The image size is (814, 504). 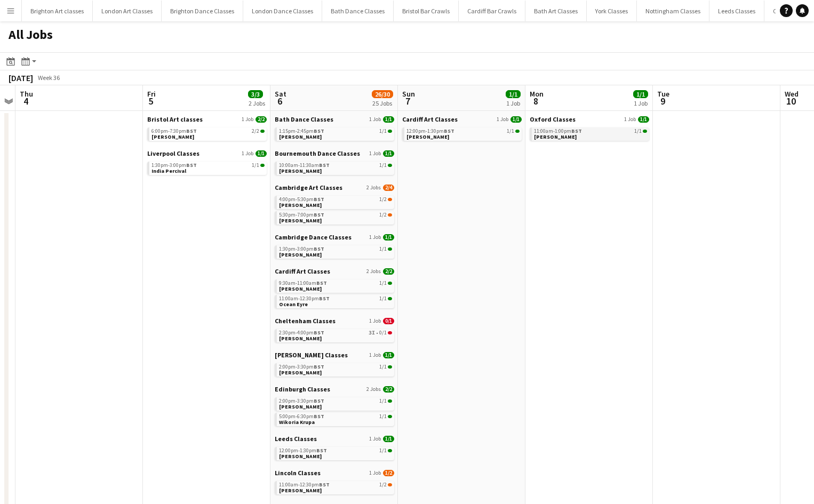 I want to click on span: 6, so click(x=280, y=100).